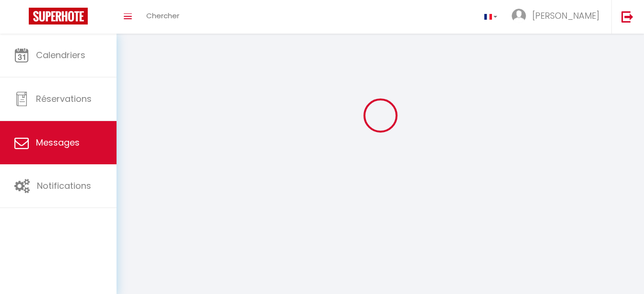 This screenshot has width=644, height=294. What do you see at coordinates (64, 185) in the screenshot?
I see `span: Notifications` at bounding box center [64, 185].